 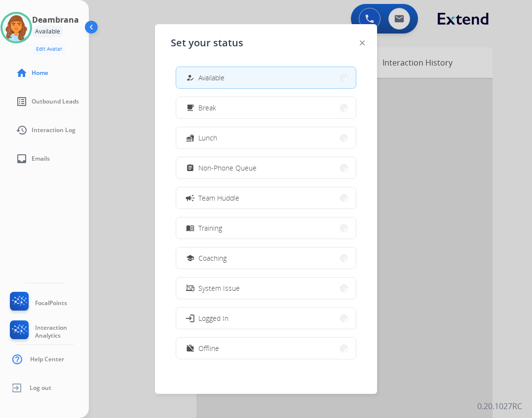 What do you see at coordinates (209, 348) in the screenshot?
I see `span: Offline` at bounding box center [209, 348].